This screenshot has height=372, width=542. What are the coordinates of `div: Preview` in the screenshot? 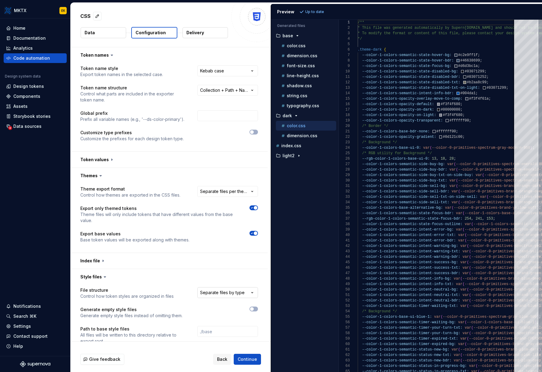 It's located at (286, 12).